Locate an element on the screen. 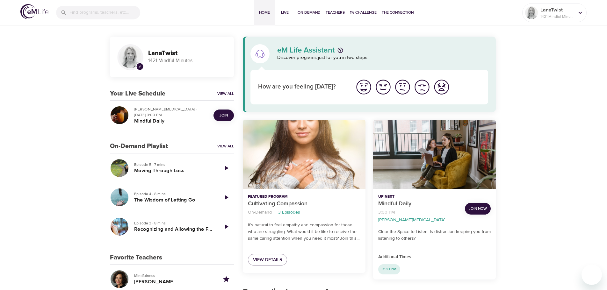 The width and height of the screenshot is (607, 290). p: 3 Episodes is located at coordinates (289, 213).